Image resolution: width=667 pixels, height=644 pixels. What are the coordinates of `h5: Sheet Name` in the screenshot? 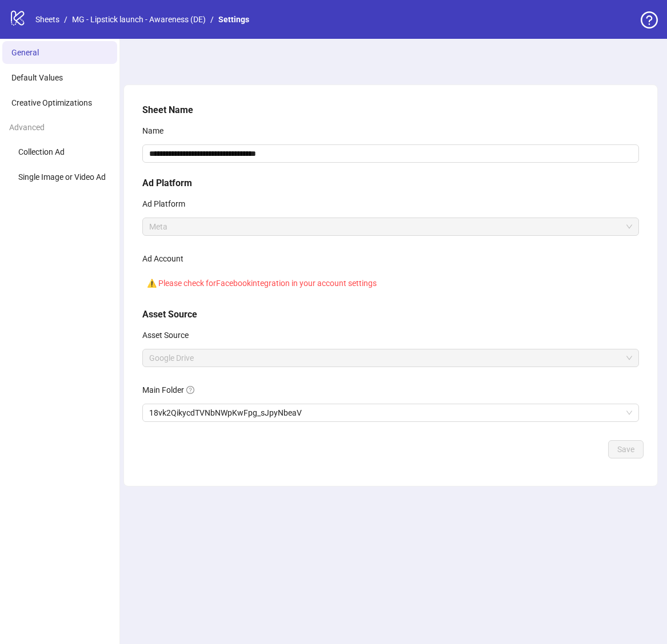 It's located at (390, 110).